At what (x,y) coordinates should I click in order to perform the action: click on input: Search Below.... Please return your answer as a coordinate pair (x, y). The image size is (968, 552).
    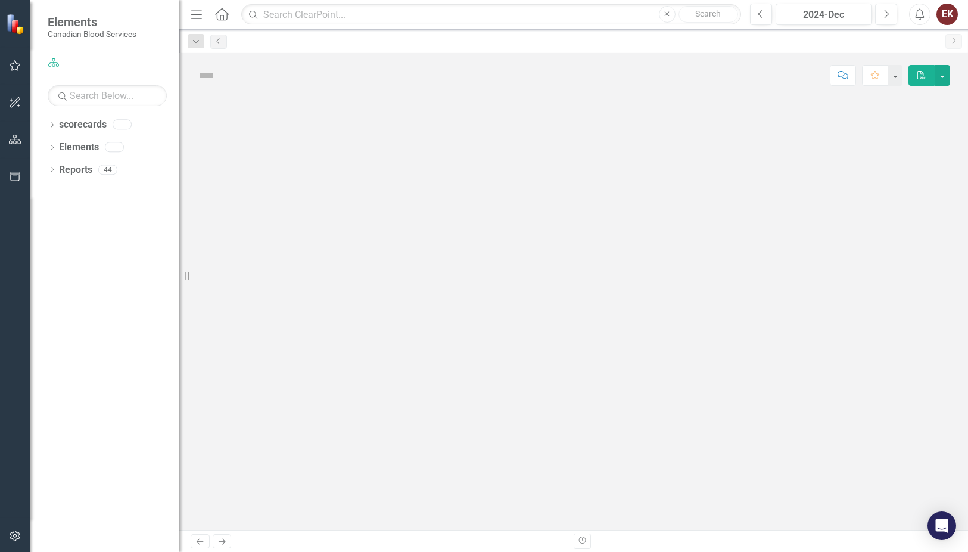
    Looking at the image, I should click on (107, 95).